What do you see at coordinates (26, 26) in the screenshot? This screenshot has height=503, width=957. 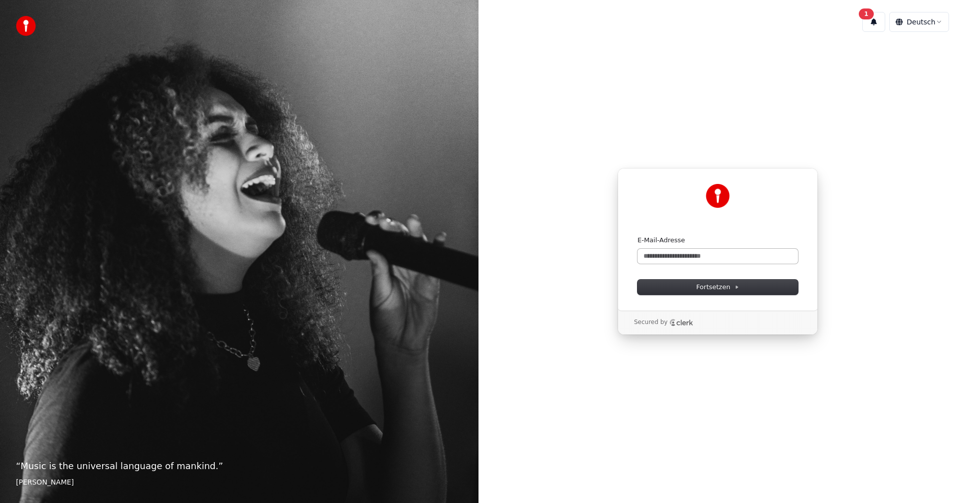 I see `img: youka` at bounding box center [26, 26].